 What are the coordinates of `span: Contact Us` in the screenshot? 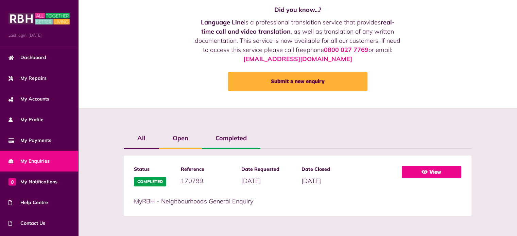 It's located at (27, 223).